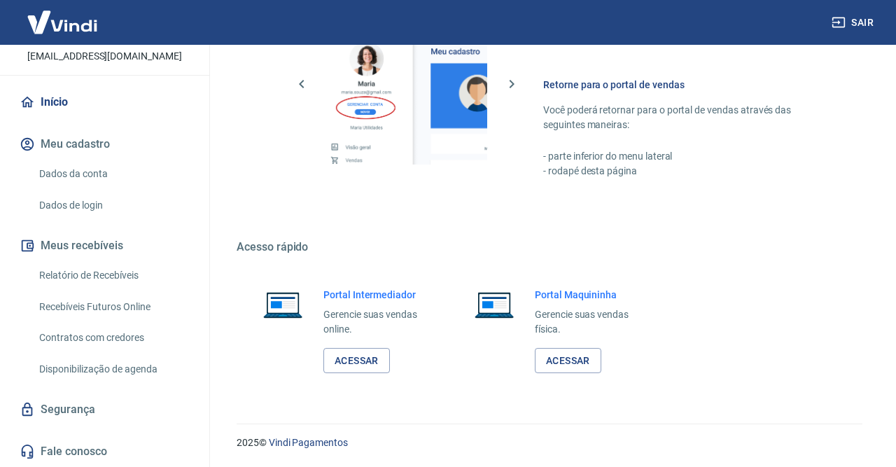 The width and height of the screenshot is (896, 467). Describe the element at coordinates (686, 156) in the screenshot. I see `p: - parte inferior do menu lateral` at that location.